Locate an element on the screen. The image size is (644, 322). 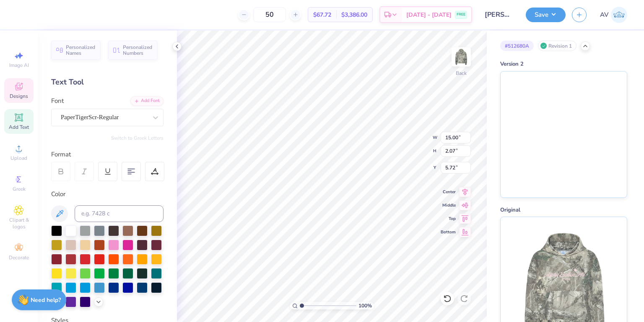
div: Format is located at coordinates (108, 155).